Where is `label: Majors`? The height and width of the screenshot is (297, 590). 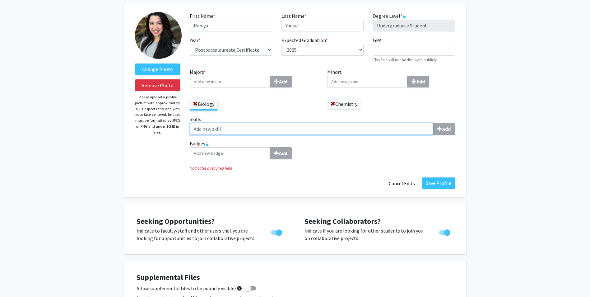 label: Majors is located at coordinates (254, 78).